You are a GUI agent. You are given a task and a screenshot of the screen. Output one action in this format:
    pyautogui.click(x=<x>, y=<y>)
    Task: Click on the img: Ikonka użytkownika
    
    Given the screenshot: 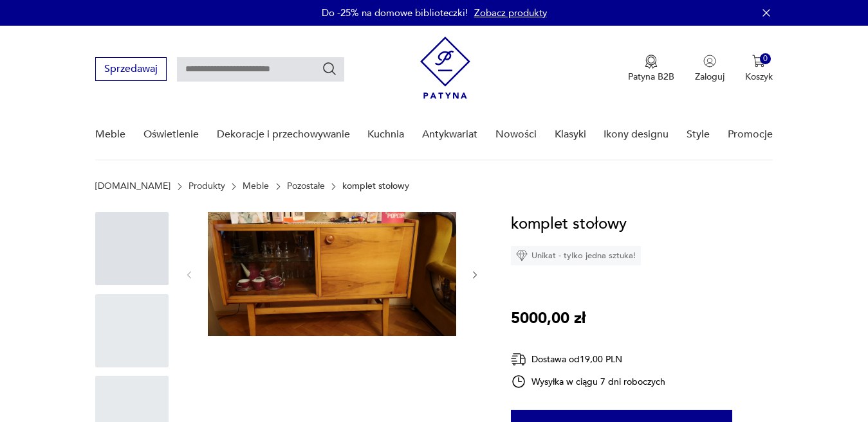 What is the action you would take?
    pyautogui.click(x=710, y=61)
    